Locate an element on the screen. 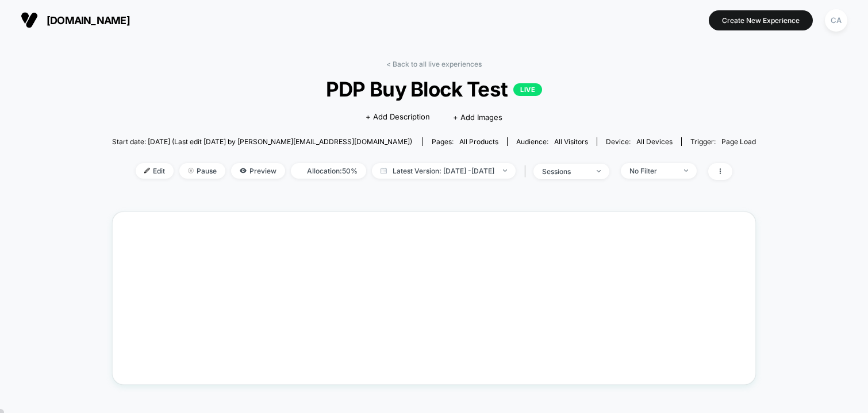 The height and width of the screenshot is (413, 868). span: Allocation: 50% is located at coordinates (329, 171).